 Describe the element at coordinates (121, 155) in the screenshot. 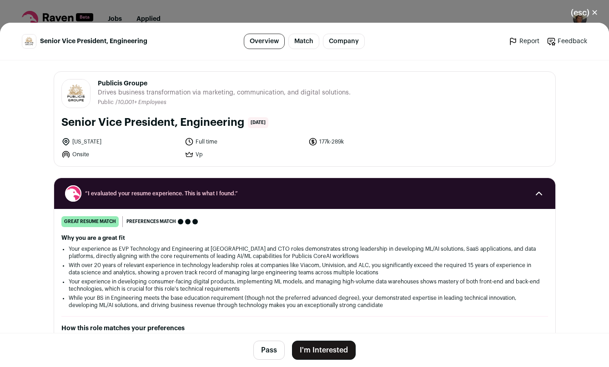

I see `li: Onsite` at that location.